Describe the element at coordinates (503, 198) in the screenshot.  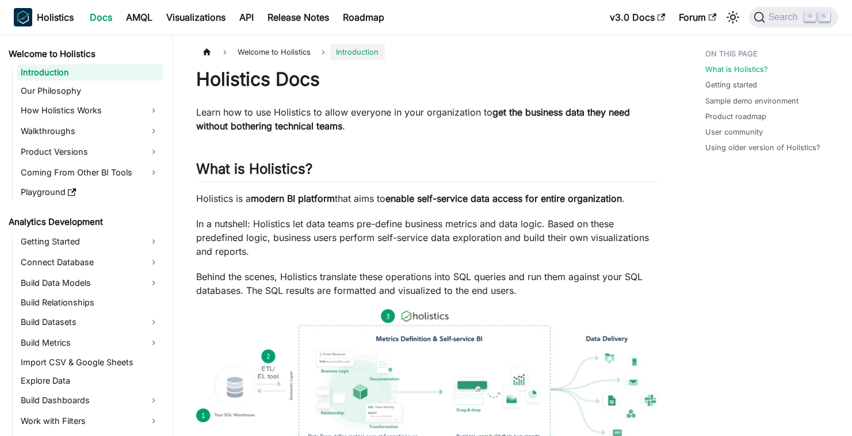
I see `strong: enable self-service data access for entire organization` at that location.